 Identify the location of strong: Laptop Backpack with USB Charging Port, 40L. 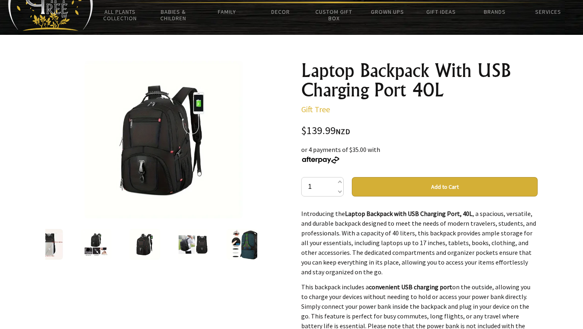
(409, 214).